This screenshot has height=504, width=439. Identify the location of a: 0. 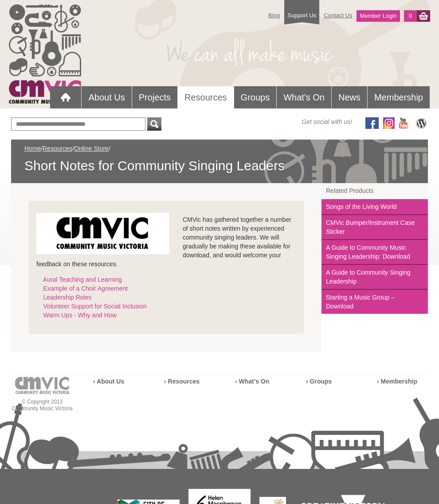
(411, 16).